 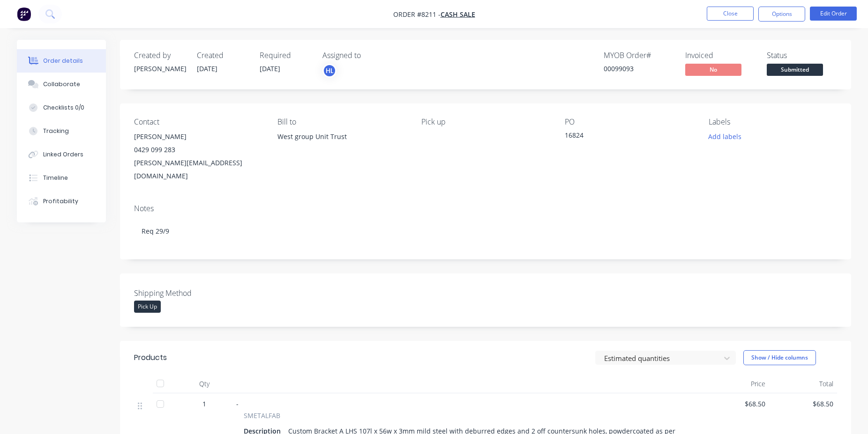 I want to click on div: Total, so click(x=803, y=384).